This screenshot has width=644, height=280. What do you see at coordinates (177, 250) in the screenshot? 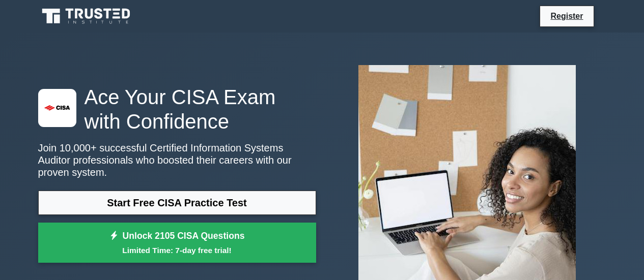
I see `small: Limited Time: 7-day free trial!` at bounding box center [177, 250].